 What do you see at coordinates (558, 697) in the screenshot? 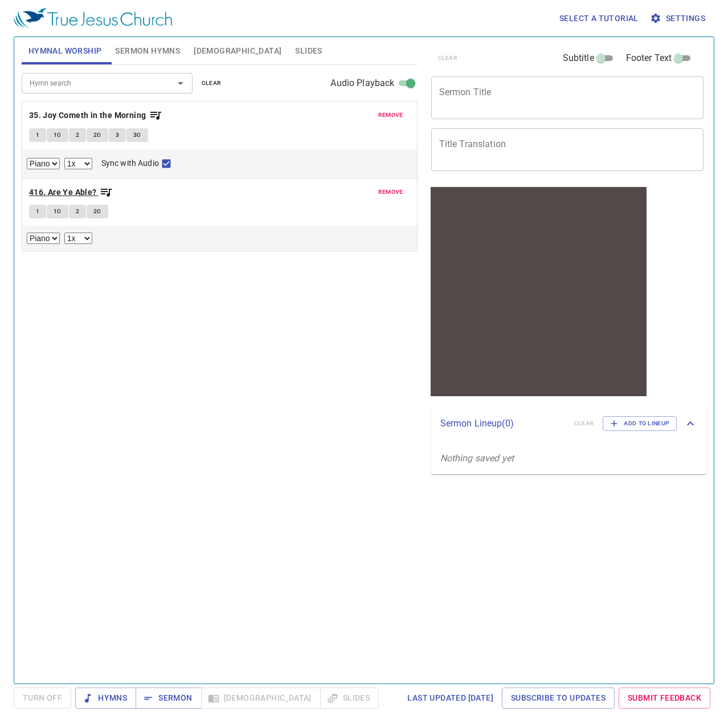
I see `a: Subscribe to Updates` at bounding box center [558, 697].